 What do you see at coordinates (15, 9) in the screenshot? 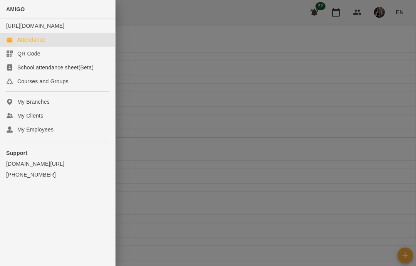
I see `span: AMIGO` at bounding box center [15, 9].